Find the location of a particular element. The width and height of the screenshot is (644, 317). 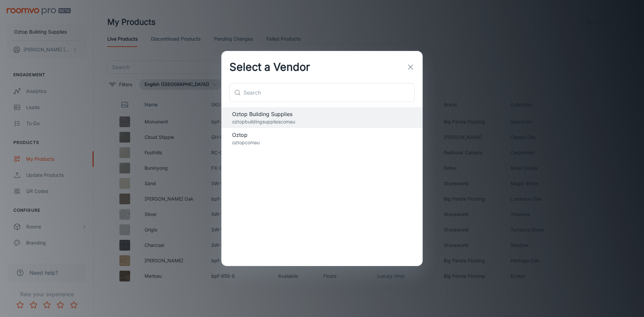

div: Oztopoztopcomau is located at coordinates (322, 139).